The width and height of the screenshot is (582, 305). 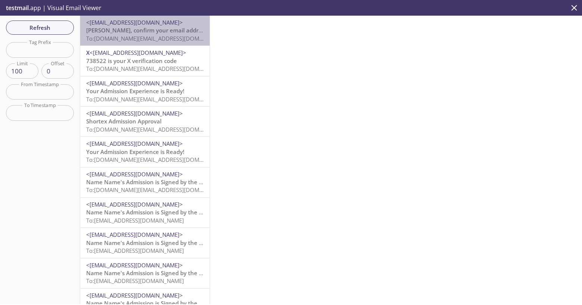 What do you see at coordinates (40, 28) in the screenshot?
I see `button: Refresh` at bounding box center [40, 28].